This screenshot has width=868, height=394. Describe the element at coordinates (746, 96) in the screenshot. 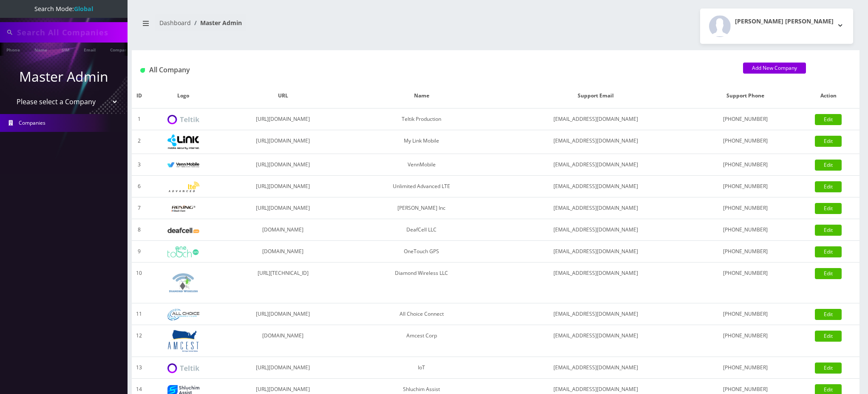

I see `th: Support Phone` at that location.